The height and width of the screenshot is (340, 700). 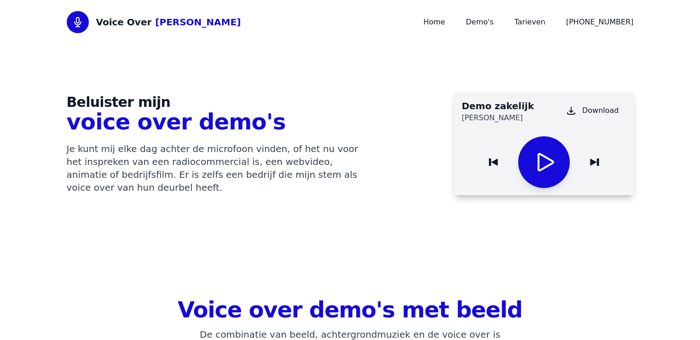 What do you see at coordinates (124, 22) in the screenshot?
I see `span: Voice Over` at bounding box center [124, 22].